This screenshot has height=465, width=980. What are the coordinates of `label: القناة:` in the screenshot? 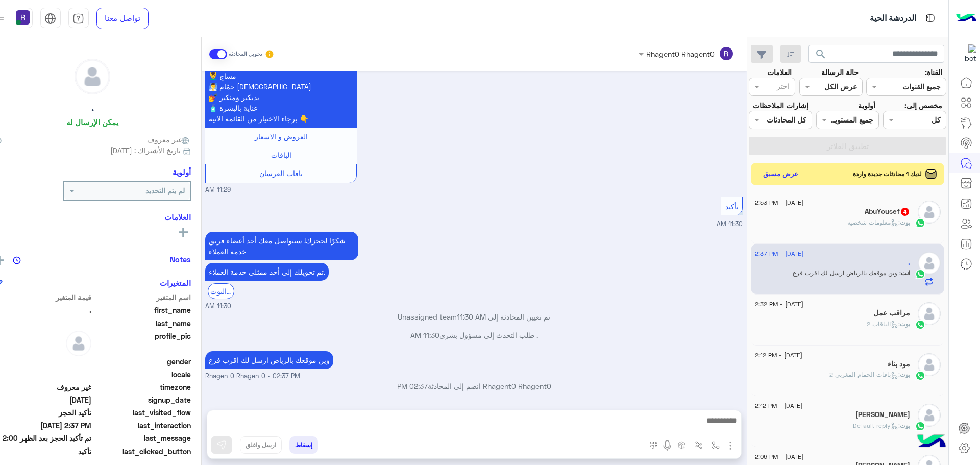 It's located at (934, 72).